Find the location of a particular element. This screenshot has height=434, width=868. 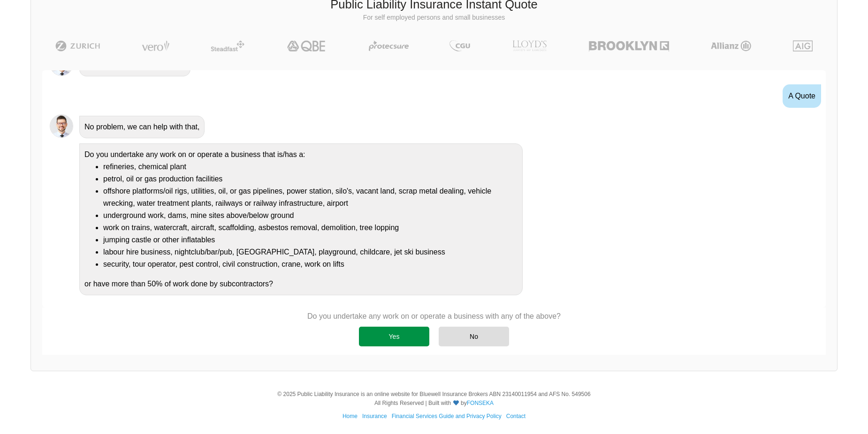

li: security, tour operator, pest control, civil construction, crane, work on lifts is located at coordinates (310, 265).